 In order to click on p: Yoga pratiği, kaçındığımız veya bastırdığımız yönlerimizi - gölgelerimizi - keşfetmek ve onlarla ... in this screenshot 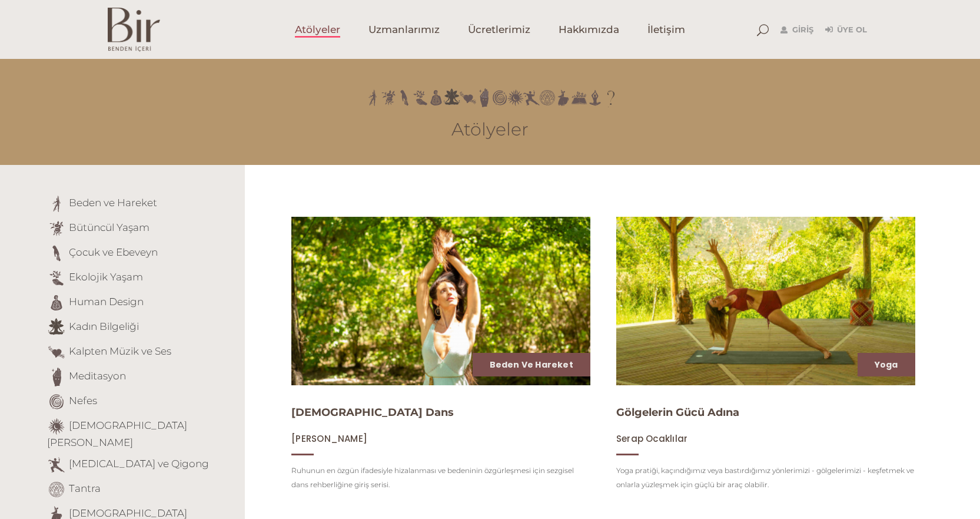, I will do `click(766, 478)`.